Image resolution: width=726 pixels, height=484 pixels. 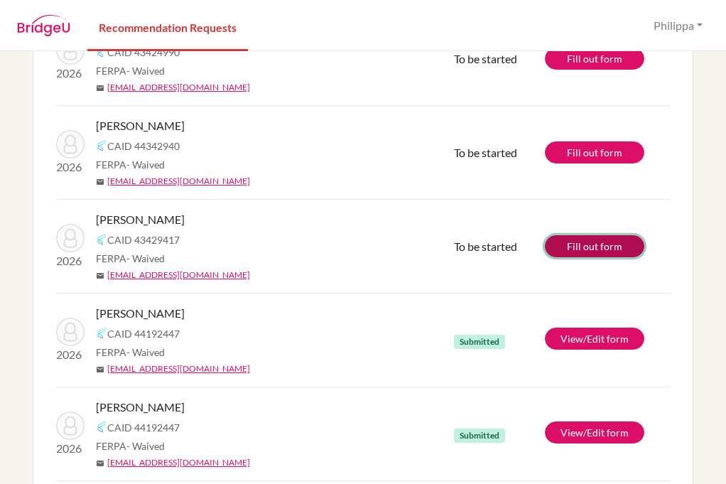 What do you see at coordinates (144, 146) in the screenshot?
I see `span: CAID 44342940` at bounding box center [144, 146].